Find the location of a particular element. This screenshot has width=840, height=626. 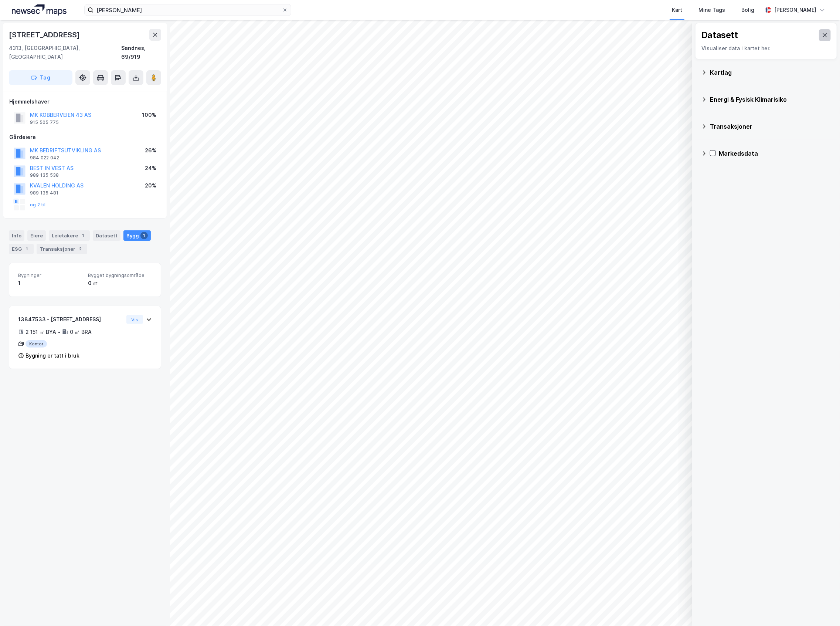

div: Visualiser data i kartet her. is located at coordinates (766, 48).